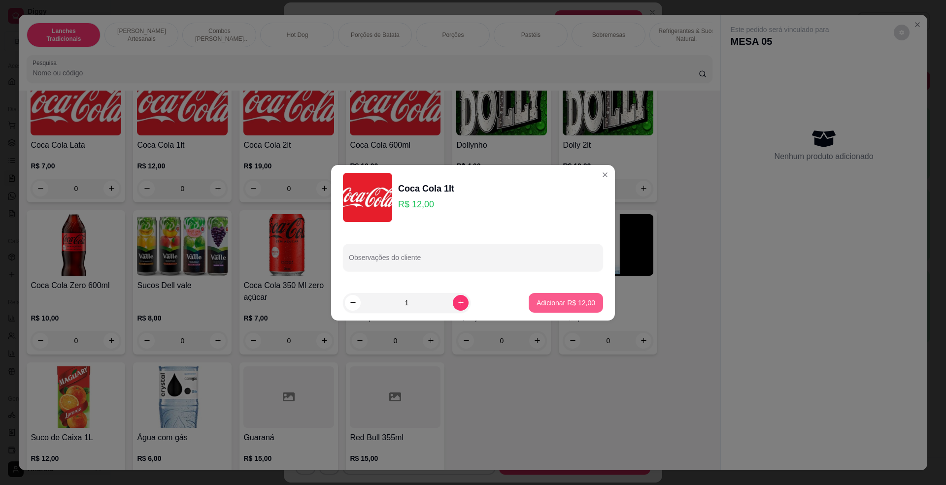 This screenshot has height=485, width=946. I want to click on button: increase-product-quantity, so click(461, 303).